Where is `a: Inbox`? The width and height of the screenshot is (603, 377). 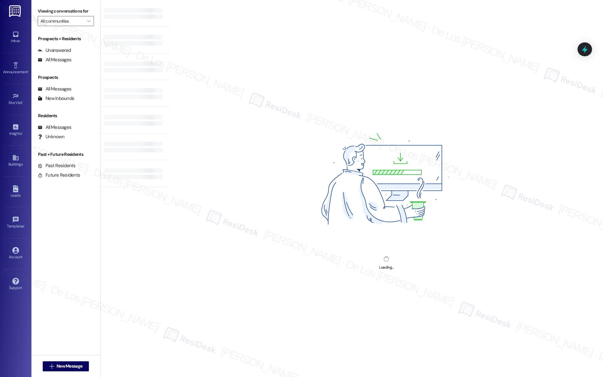
a: Inbox is located at coordinates (16, 37).